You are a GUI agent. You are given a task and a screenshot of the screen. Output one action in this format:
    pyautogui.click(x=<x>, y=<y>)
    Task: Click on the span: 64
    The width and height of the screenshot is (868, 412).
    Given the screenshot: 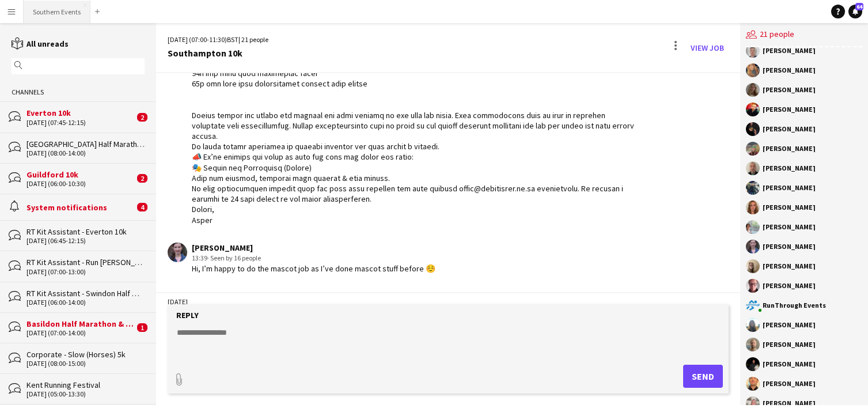 What is the action you would take?
    pyautogui.click(x=859, y=6)
    